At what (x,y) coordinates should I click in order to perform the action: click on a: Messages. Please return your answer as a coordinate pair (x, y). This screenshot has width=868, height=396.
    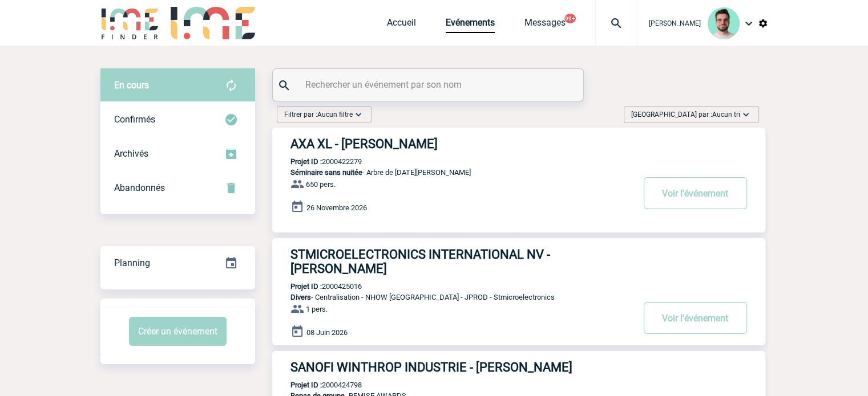
    Looking at the image, I should click on (545, 25).